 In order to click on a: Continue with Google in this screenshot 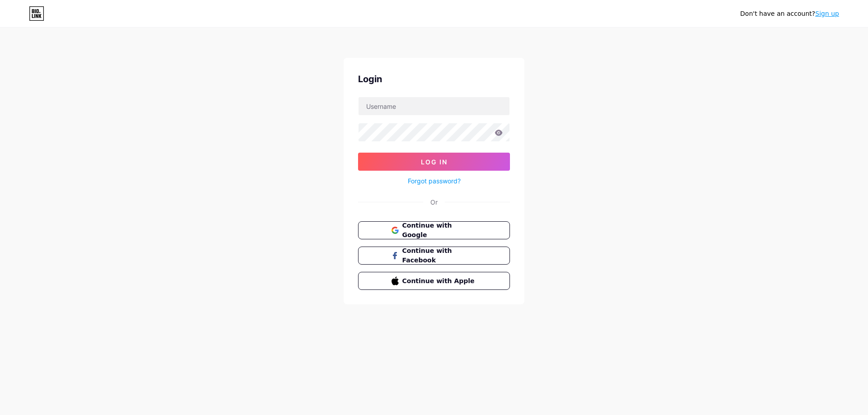, I will do `click(434, 231)`.